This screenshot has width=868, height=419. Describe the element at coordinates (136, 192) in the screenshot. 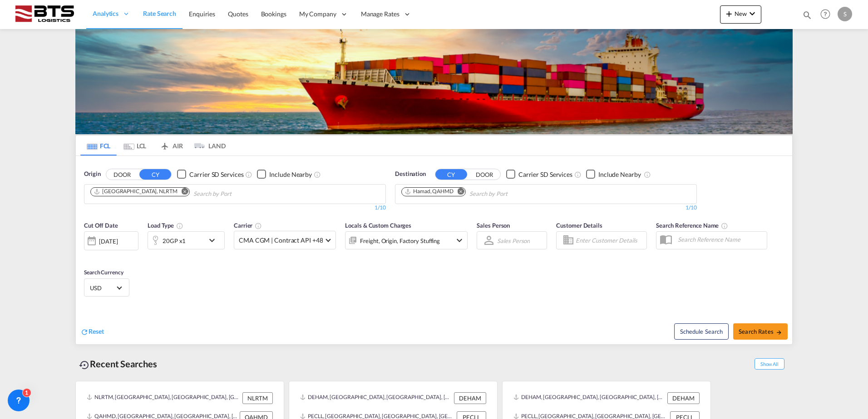

I see `div: Rotterdam, NLRTM` at that location.